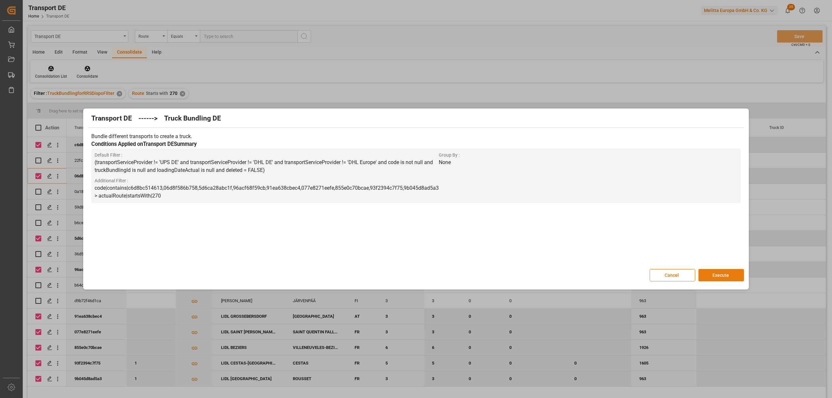 This screenshot has width=832, height=398. What do you see at coordinates (672, 275) in the screenshot?
I see `button: Cancel` at bounding box center [672, 275].